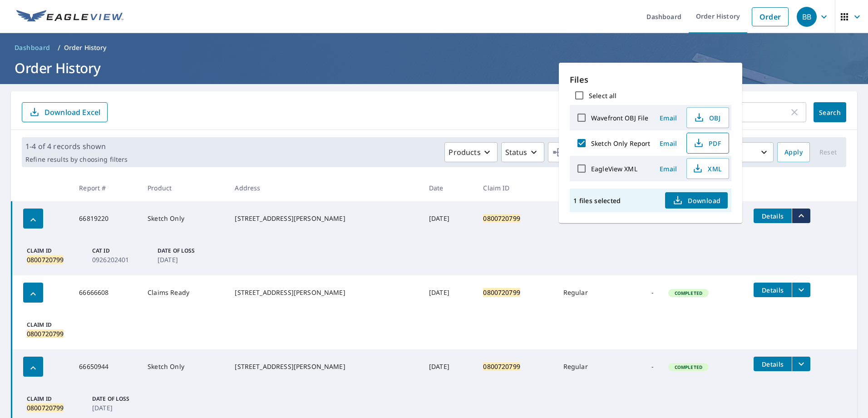 The height and width of the screenshot is (418, 868). I want to click on div: BB, so click(806, 17).